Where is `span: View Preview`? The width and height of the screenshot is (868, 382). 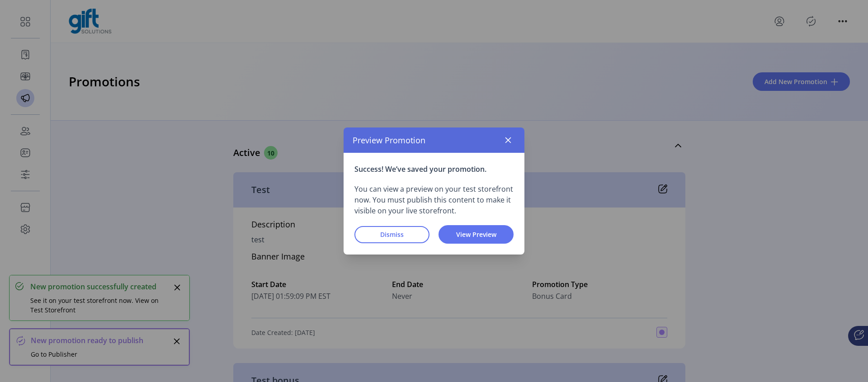
span: View Preview is located at coordinates (476, 234).